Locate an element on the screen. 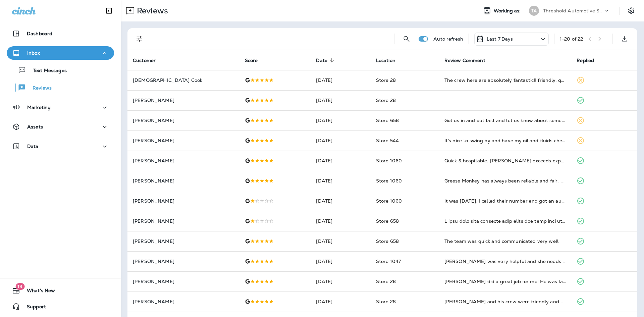 This screenshot has height=317, width=644. span: Store 544 is located at coordinates (388, 141).